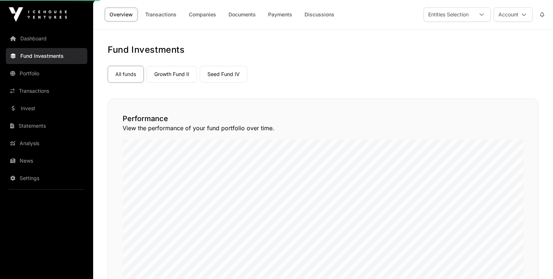  Describe the element at coordinates (121, 15) in the screenshot. I see `a: Overview` at that location.